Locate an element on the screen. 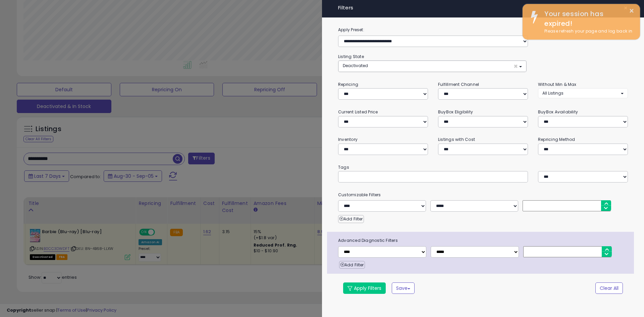 The width and height of the screenshot is (644, 317). span: Deactivated is located at coordinates (355, 65).